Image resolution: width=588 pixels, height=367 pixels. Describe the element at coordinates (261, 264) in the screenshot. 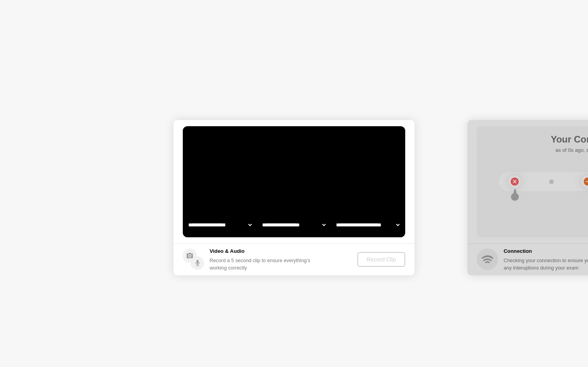

I see `div: Record a 5 second clip to ensure everything’s working correctly` at that location.